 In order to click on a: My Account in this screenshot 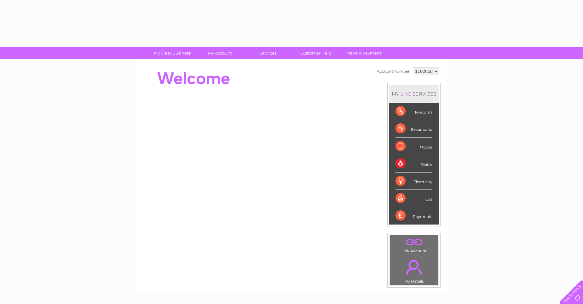, I will do `click(220, 53)`.